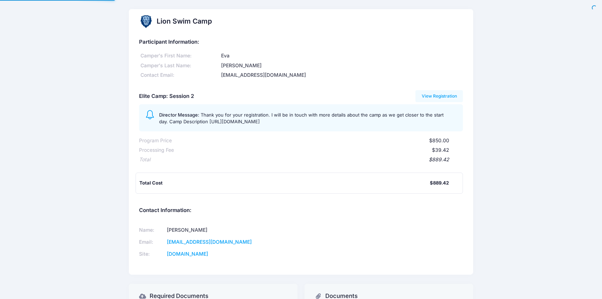 This screenshot has width=602, height=299. Describe the element at coordinates (152, 242) in the screenshot. I see `td: Email:` at that location.